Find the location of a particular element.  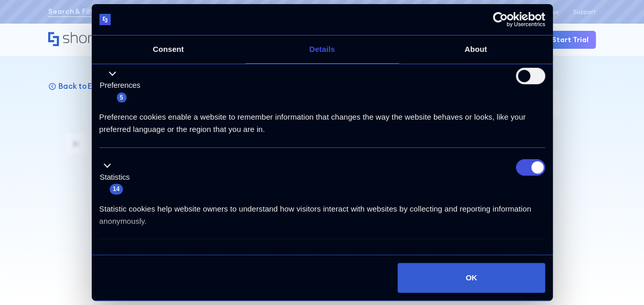

p: Support is located at coordinates (584, 12).